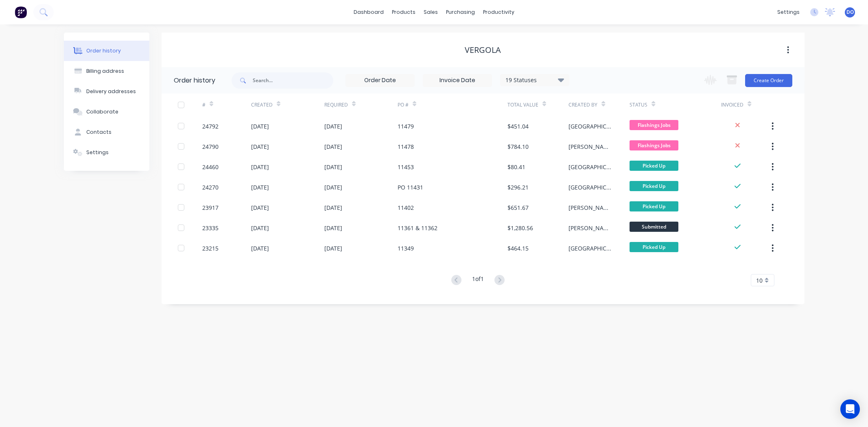  Describe the element at coordinates (107, 92) in the screenshot. I see `button: Delivery addresses` at that location.